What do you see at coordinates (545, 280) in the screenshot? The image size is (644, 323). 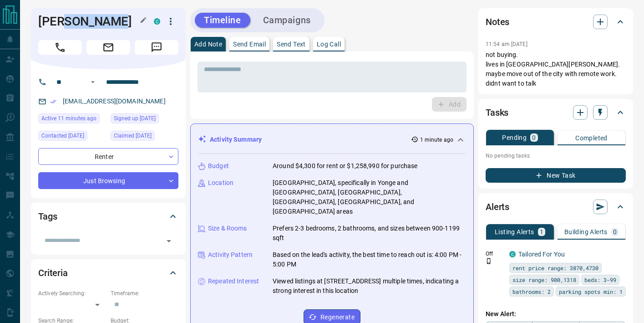 I see `span: size range: 900,1318` at bounding box center [545, 280].